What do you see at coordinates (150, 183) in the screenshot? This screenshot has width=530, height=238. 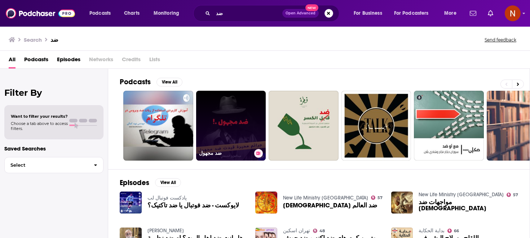 I see `a: EpisodesView All` at bounding box center [150, 183].